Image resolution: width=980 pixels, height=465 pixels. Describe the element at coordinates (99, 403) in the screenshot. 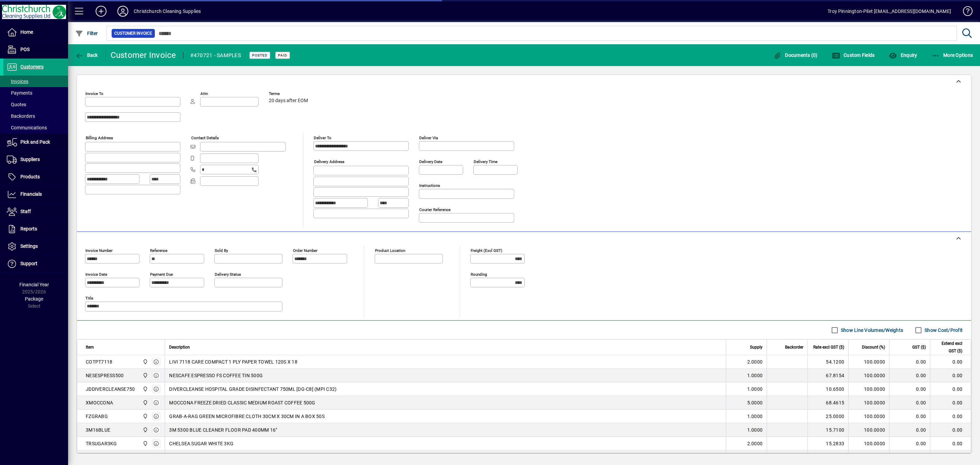

I see `div: XMOCCONA` at that location.